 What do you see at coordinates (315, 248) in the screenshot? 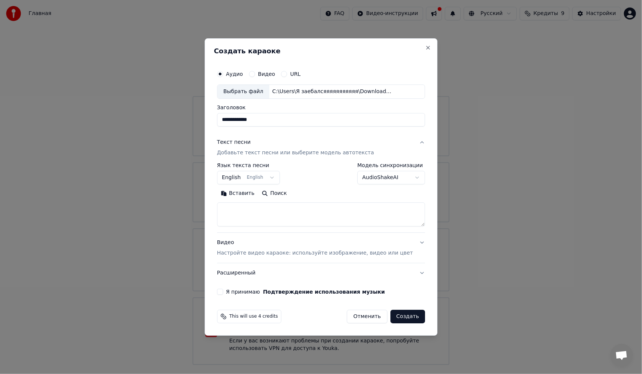
I see `div: Видео` at bounding box center [315, 248].